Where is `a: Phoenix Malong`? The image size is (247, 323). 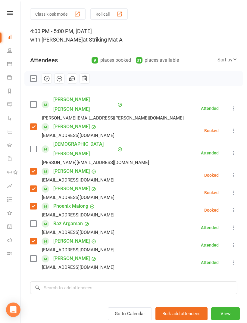 a: Phoenix Malong is located at coordinates (71, 206).